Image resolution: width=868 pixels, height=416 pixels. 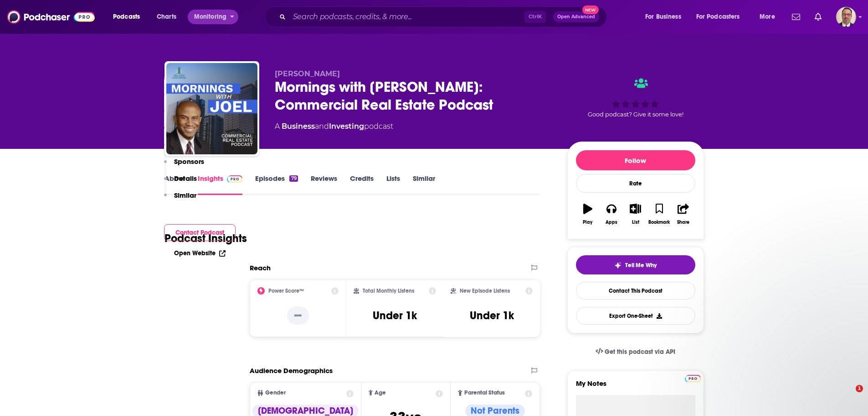 What do you see at coordinates (294, 178) in the screenshot?
I see `div: 79` at bounding box center [294, 178].